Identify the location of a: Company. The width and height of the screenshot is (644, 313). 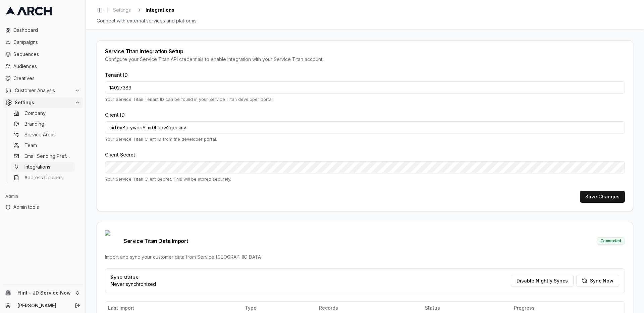
(43, 113).